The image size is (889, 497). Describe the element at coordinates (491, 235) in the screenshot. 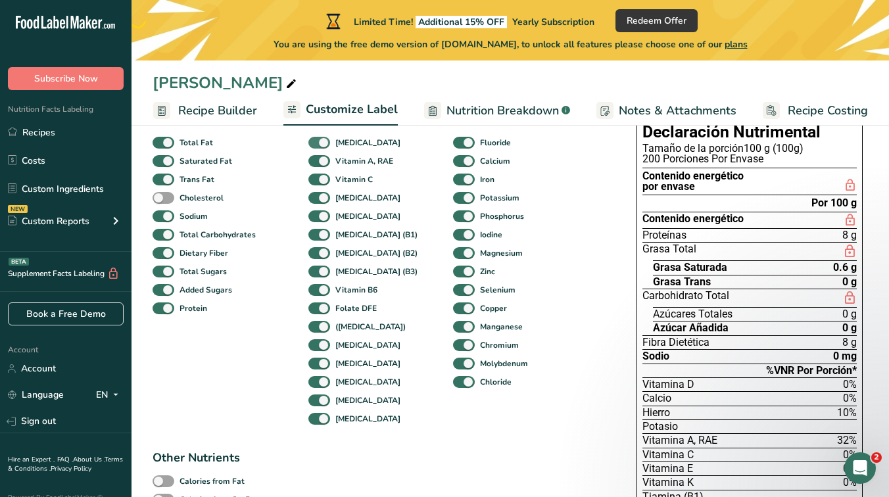

I see `b: Iodine` at that location.